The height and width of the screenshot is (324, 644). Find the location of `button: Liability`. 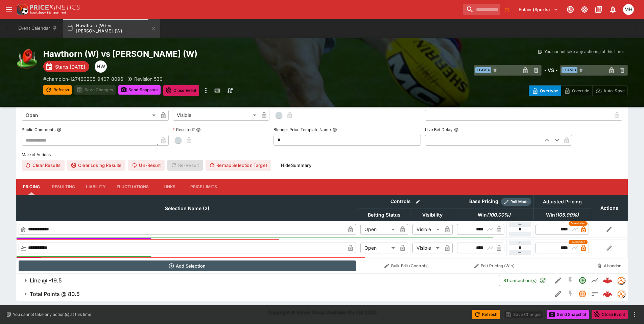

button: Liability is located at coordinates (96, 187).